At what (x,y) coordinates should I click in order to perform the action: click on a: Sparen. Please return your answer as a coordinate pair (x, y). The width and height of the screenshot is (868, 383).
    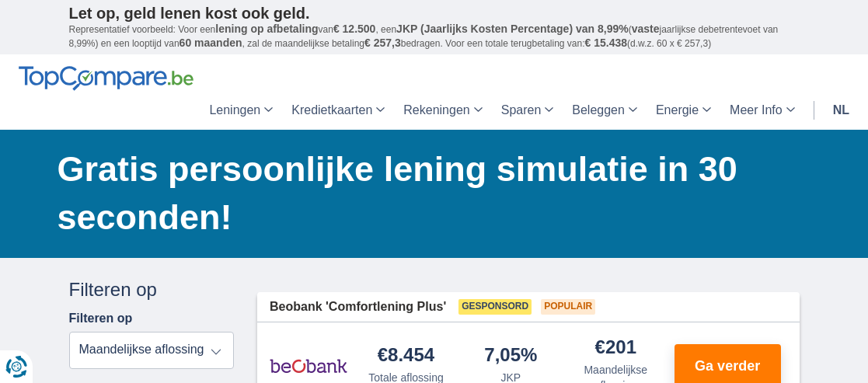
    Looking at the image, I should click on (528, 110).